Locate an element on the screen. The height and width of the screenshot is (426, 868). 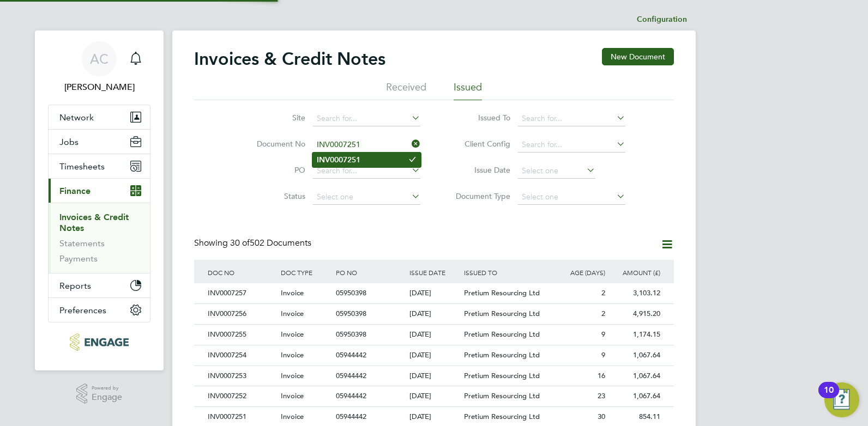
div: 1,174.15 is located at coordinates (635, 335).